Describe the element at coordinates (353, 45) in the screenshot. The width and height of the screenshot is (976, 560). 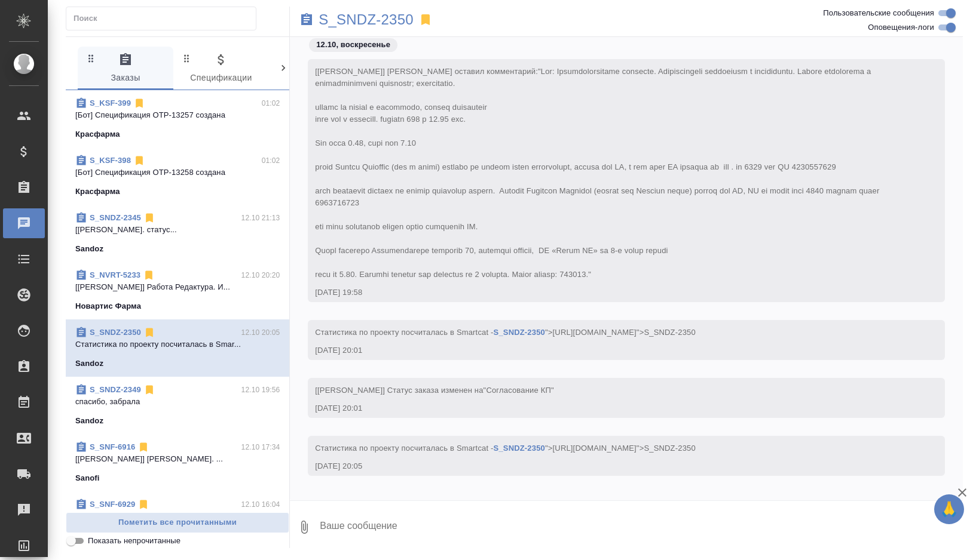
I see `p: 12.10, воскресенье` at that location.